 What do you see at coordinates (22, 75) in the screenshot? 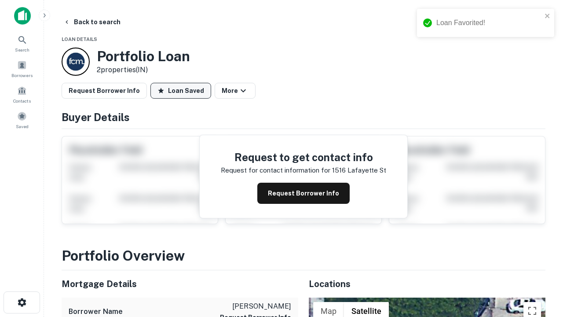
I see `span: Borrowers` at bounding box center [22, 75].